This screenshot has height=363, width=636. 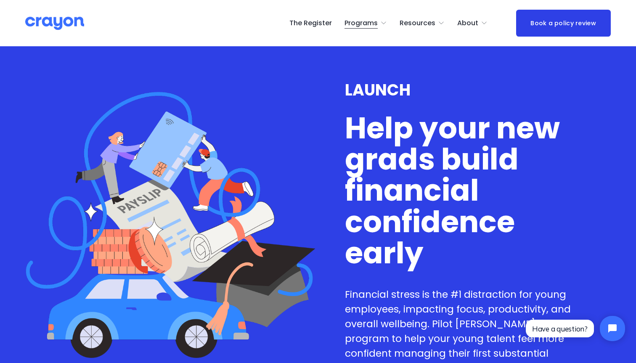 I want to click on a: Book a policy review, so click(x=563, y=23).